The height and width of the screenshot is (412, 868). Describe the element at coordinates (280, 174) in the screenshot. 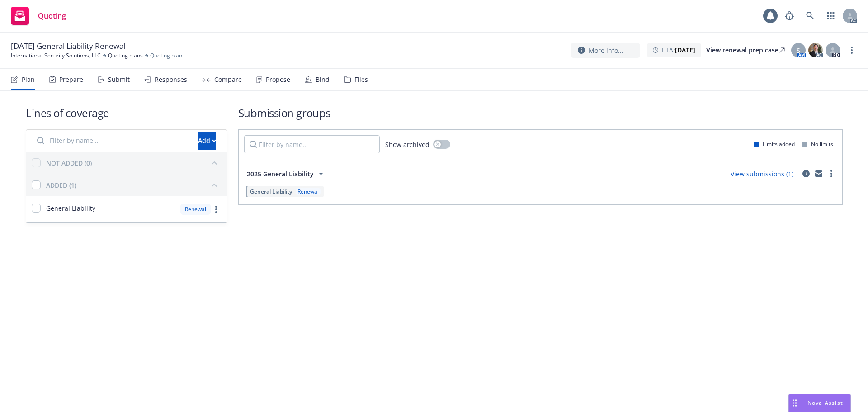

I see `span: 2025 General Liability` at that location.